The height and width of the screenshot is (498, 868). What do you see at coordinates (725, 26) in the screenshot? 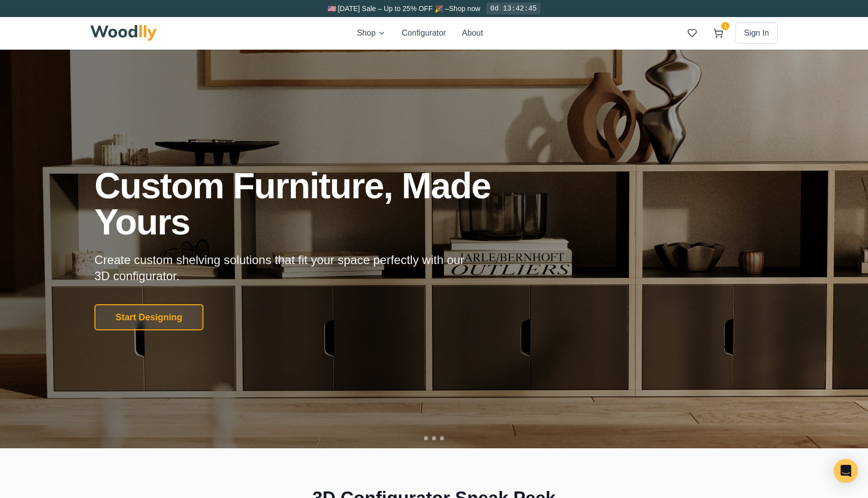
I see `span: 1` at bounding box center [725, 26].